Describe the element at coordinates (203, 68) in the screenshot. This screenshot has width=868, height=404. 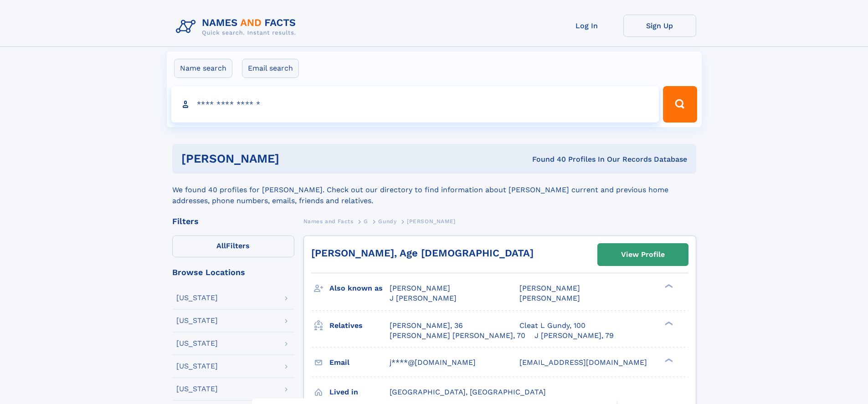
I see `label: Name search` at that location.